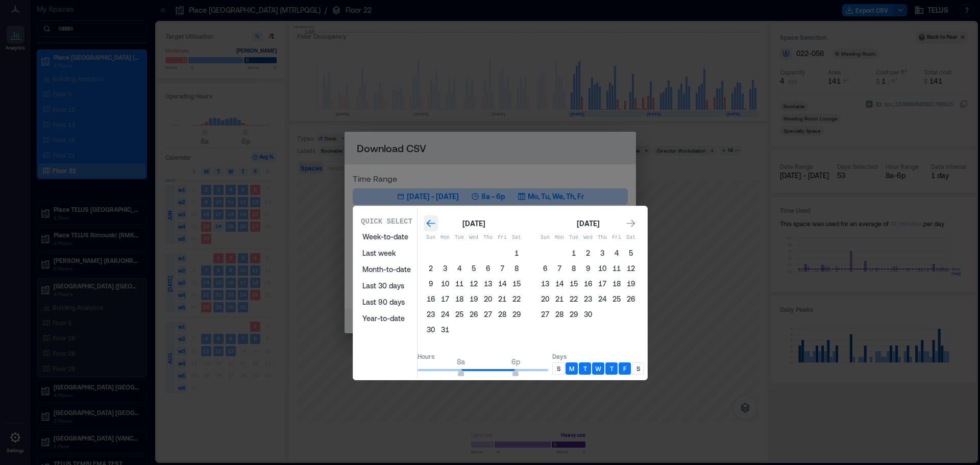 This screenshot has width=980, height=465. What do you see at coordinates (515, 361) in the screenshot?
I see `span: 6p` at bounding box center [515, 361].